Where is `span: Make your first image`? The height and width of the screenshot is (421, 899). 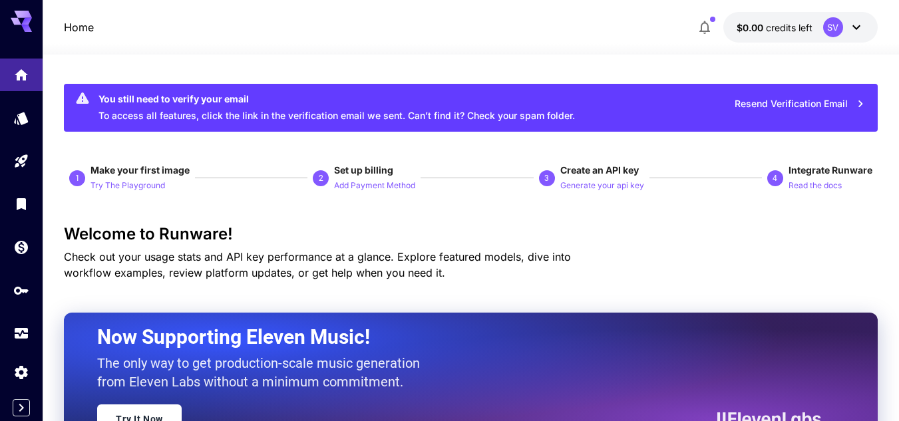 span: Make your first image is located at coordinates (140, 170).